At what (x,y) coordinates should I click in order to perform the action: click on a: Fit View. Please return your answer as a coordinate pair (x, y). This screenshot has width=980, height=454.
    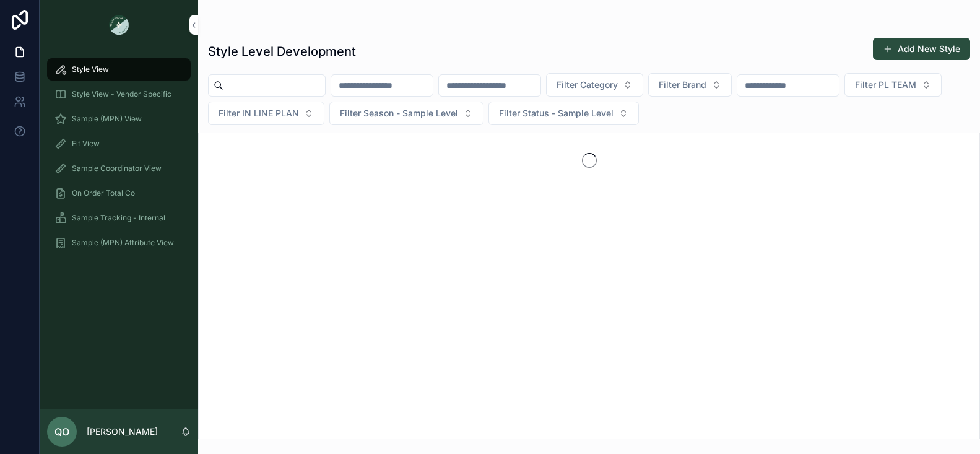
    Looking at the image, I should click on (119, 144).